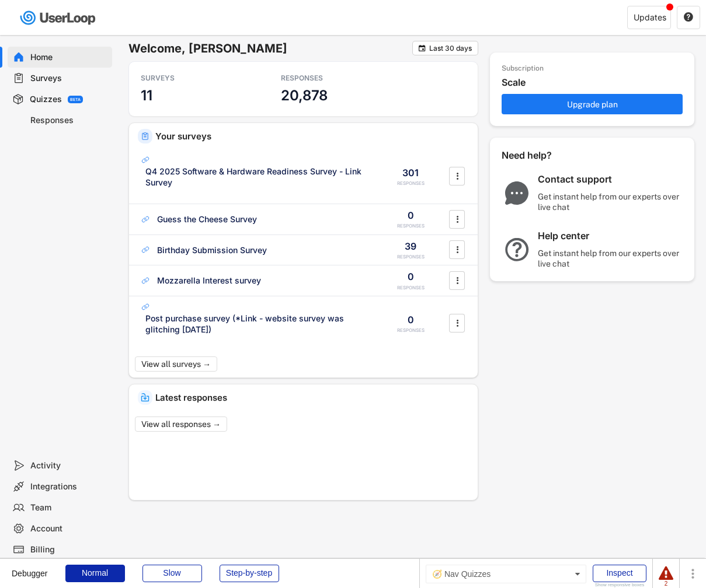  What do you see at coordinates (194, 78) in the screenshot?
I see `div: SURVEYS` at bounding box center [194, 78].